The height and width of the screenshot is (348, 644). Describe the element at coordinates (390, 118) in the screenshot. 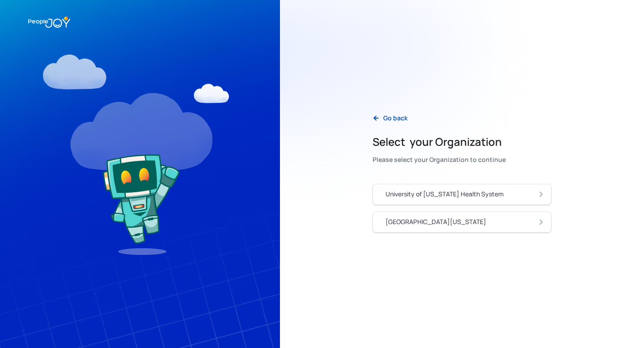

I see `a: Go back` at that location.